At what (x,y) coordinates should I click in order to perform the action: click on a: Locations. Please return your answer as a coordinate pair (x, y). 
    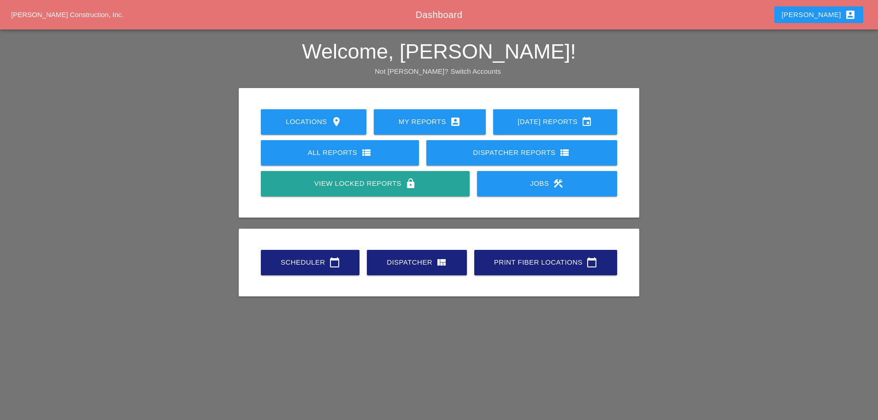
    Looking at the image, I should click on (314, 122).